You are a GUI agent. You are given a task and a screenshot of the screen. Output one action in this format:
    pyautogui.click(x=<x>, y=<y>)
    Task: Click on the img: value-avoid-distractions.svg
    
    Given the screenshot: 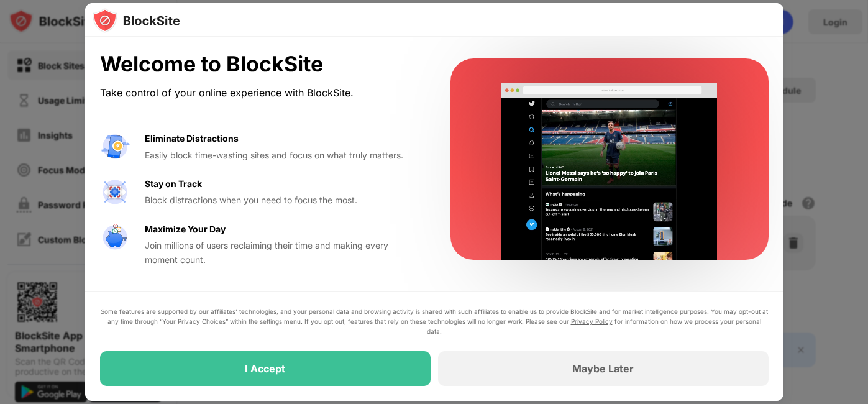 What is the action you would take?
    pyautogui.click(x=115, y=147)
    